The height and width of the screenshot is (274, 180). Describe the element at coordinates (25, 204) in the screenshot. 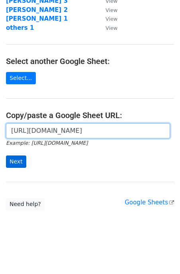

I see `a: Need help?` at that location.